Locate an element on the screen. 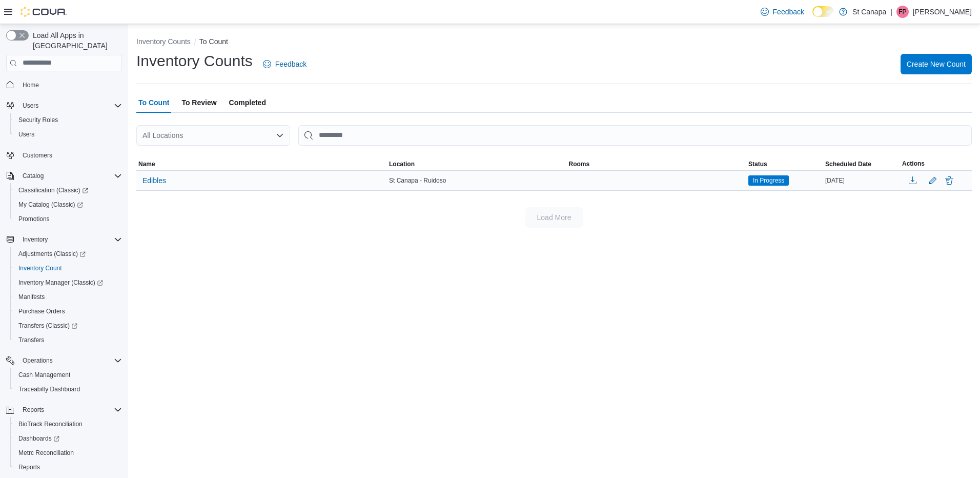 Image resolution: width=980 pixels, height=478 pixels. span: Name is located at coordinates (146, 164).